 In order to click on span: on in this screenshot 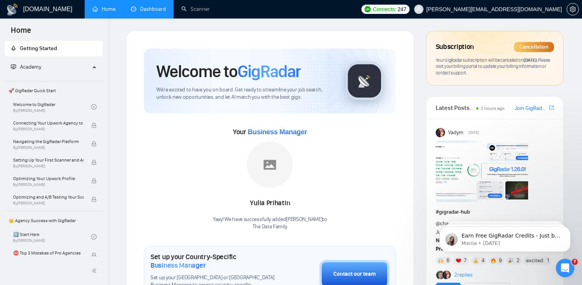, I will do `click(528, 60)`.